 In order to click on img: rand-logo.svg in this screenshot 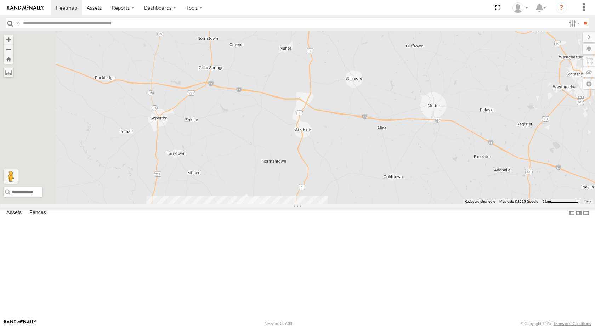, I will do `click(26, 8)`.